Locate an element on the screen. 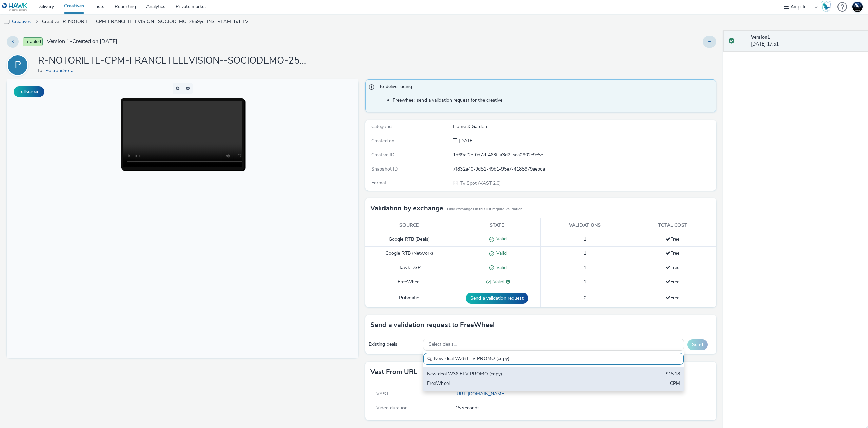  span: VAST is located at coordinates (383, 393).